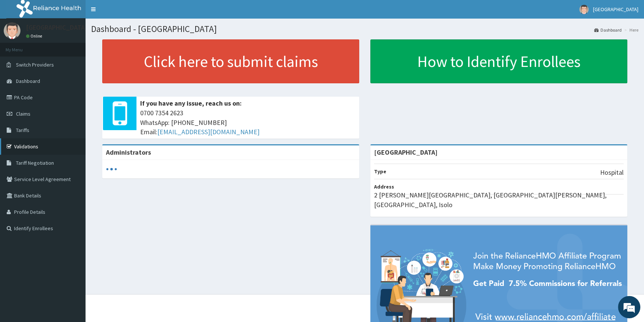 This screenshot has width=644, height=322. What do you see at coordinates (384, 187) in the screenshot?
I see `b: Address` at bounding box center [384, 187].